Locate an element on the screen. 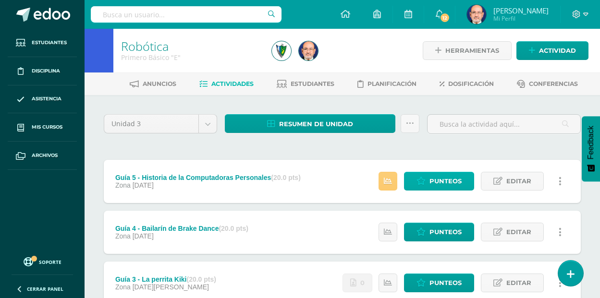 Image resolution: width=600 pixels, height=298 pixels. a: Soporte is located at coordinates (42, 261).